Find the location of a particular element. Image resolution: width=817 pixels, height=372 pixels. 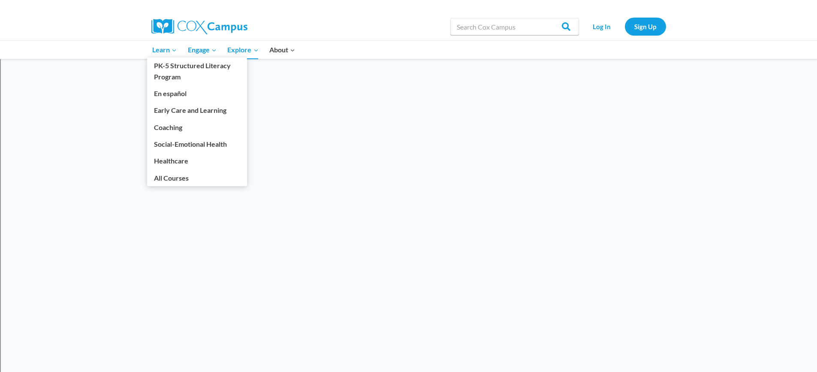

a: Early Care and Learning is located at coordinates (197, 110).